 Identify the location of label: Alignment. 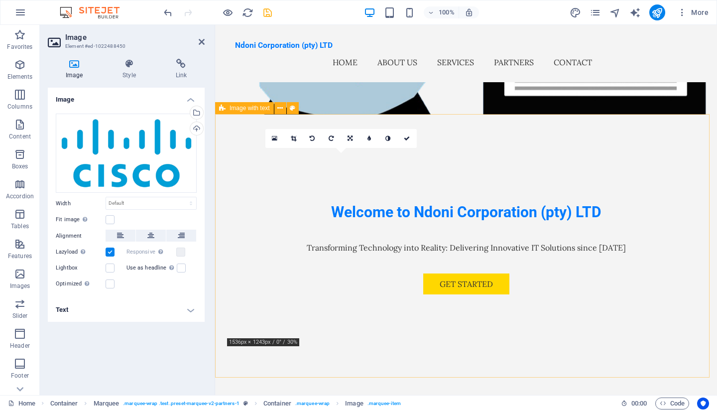
(81, 236).